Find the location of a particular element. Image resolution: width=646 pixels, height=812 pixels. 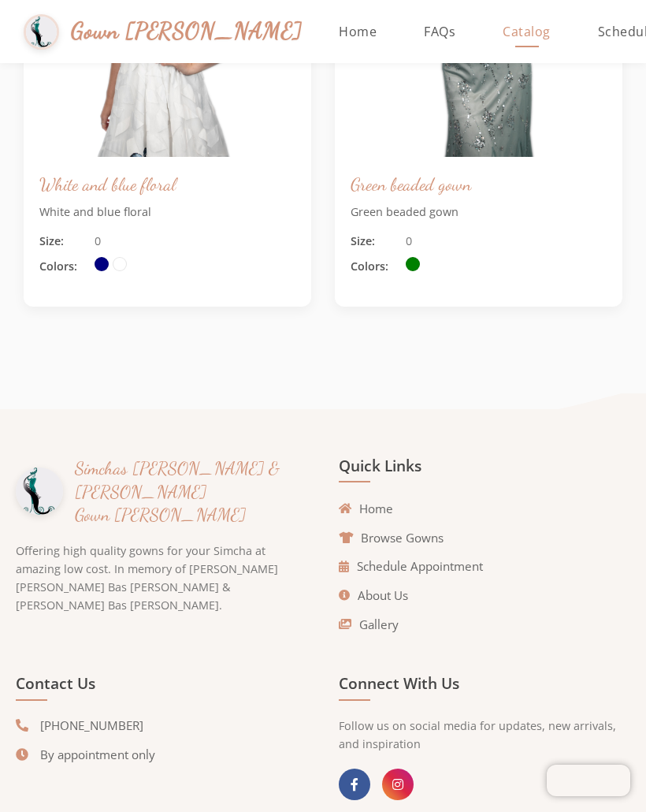

span: By appointment only is located at coordinates (98, 754).